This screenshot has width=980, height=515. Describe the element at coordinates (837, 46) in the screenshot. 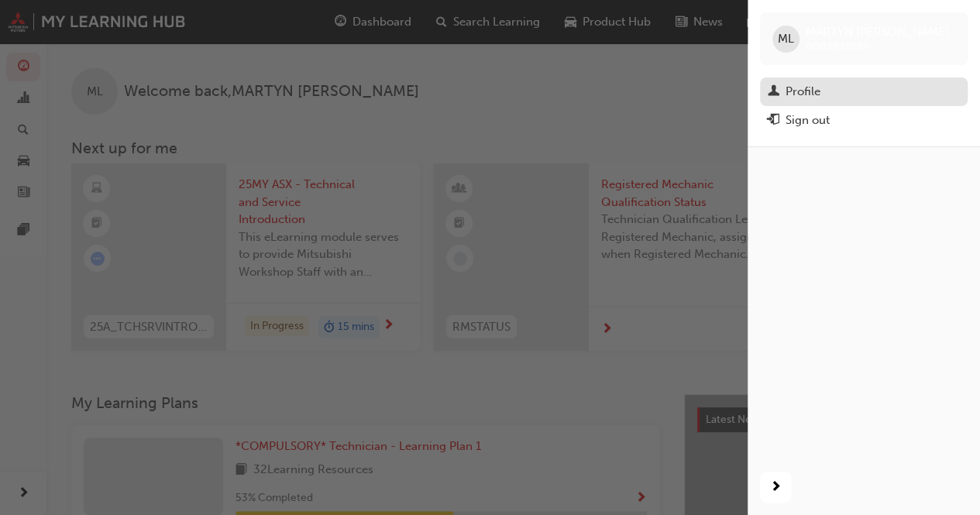

I see `span: 0005951689` at that location.